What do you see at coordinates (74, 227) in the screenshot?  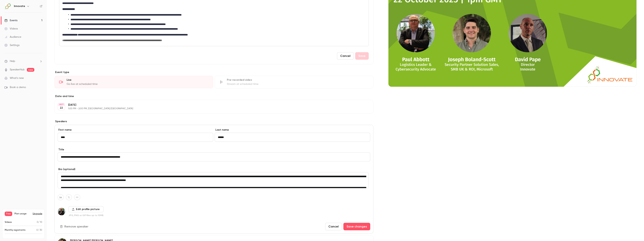 I see `button: Remove speaker` at bounding box center [74, 227].